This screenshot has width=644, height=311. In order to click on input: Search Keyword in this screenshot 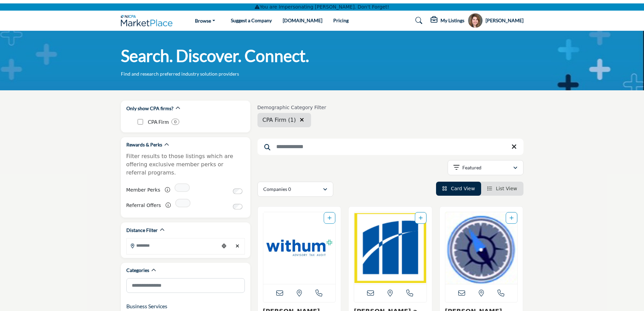, I will do `click(390, 147)`.